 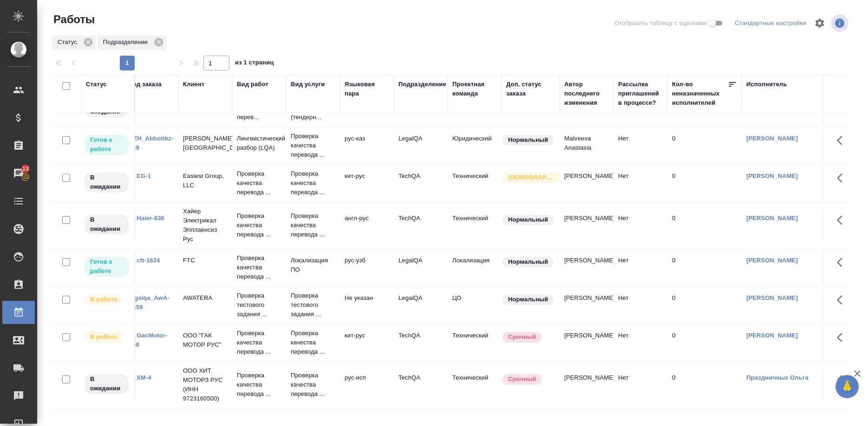 I want to click on td: Matveeva Anastasia, so click(x=587, y=146).